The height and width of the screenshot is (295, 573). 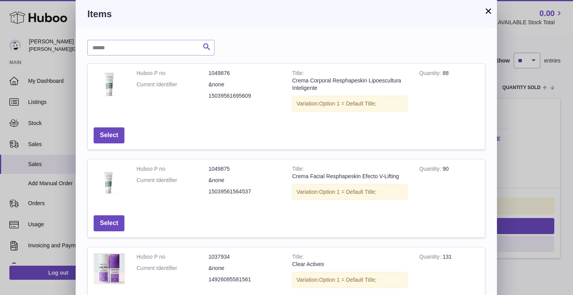 I want to click on div: Crema Facial Resphapeskin Efecto V-Lifting, so click(x=350, y=176).